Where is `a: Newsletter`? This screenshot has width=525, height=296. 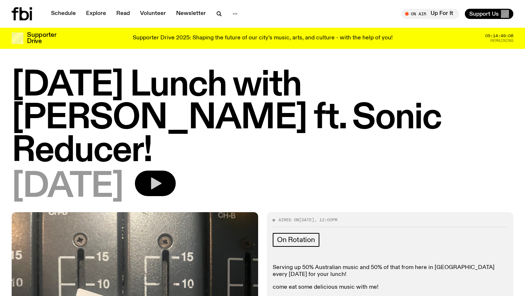
a: Newsletter is located at coordinates (191, 14).